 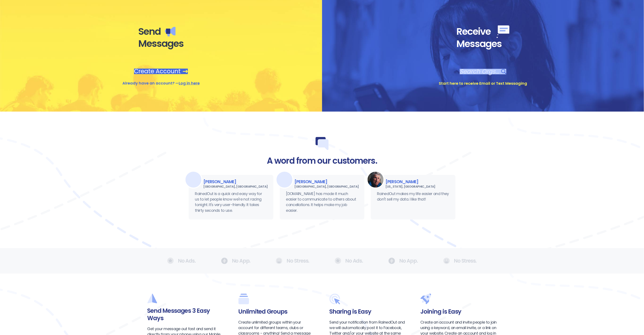 I want to click on div: Sharing is Easy, so click(x=367, y=312).